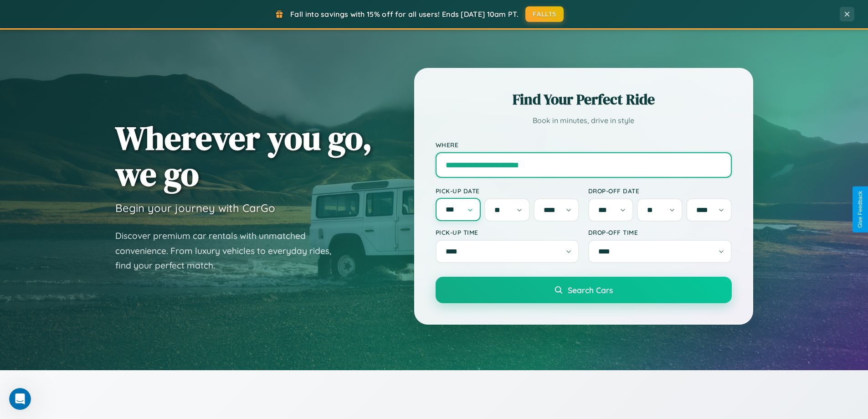 This screenshot has width=868, height=419. What do you see at coordinates (584, 290) in the screenshot?
I see `button: Search Cars` at bounding box center [584, 290].